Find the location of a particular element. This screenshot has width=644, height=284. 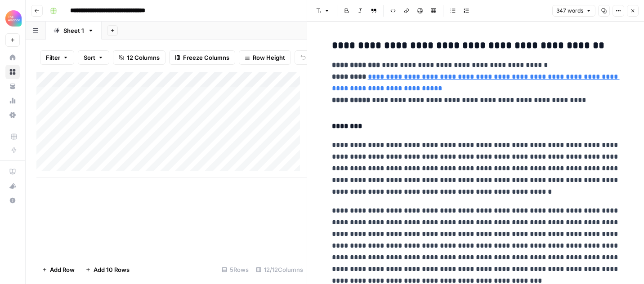

a: Home is located at coordinates (13, 58).